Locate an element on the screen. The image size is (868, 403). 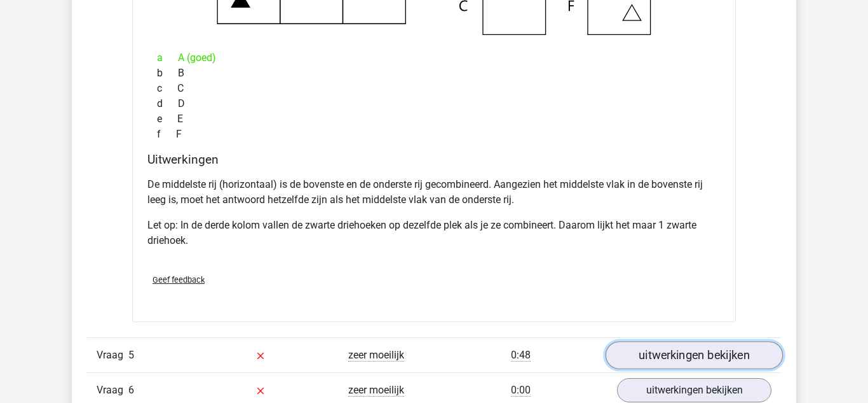
span: 0:00 is located at coordinates (521, 390).